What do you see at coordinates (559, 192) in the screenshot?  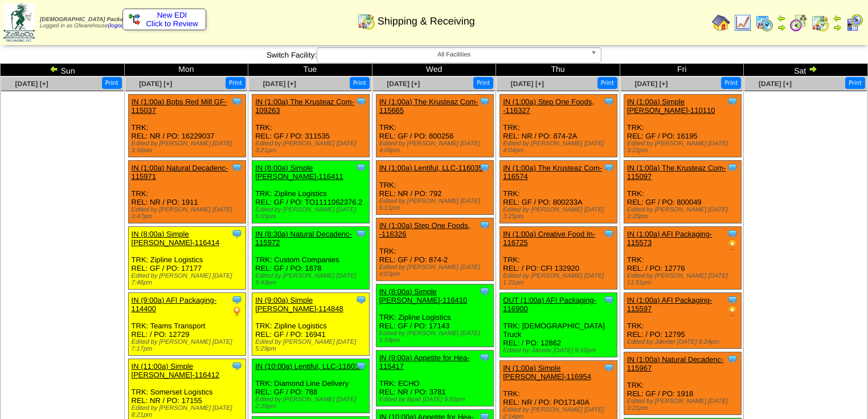 I see `div: TRK: REL: GF / PO: 800233A` at bounding box center [559, 192].